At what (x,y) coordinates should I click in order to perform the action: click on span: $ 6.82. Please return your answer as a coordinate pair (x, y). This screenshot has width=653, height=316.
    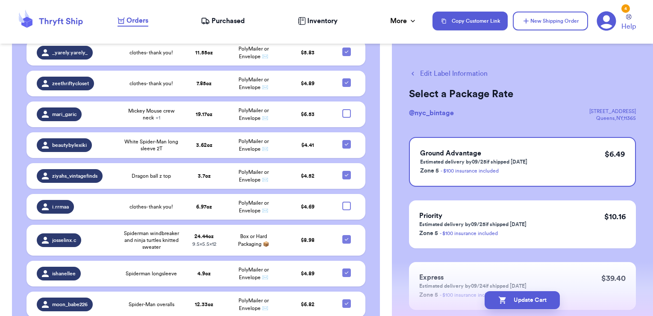
    Looking at the image, I should click on (308, 304).